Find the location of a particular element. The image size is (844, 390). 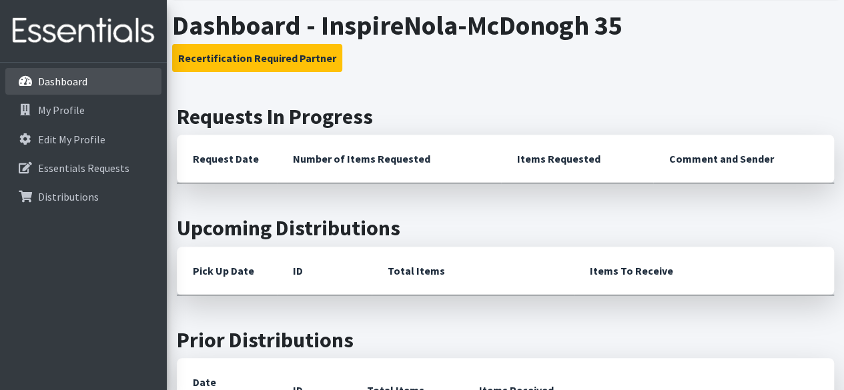

p: Edit My Profile is located at coordinates (71, 139).